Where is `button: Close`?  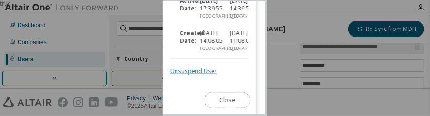
button: Close is located at coordinates (227, 100).